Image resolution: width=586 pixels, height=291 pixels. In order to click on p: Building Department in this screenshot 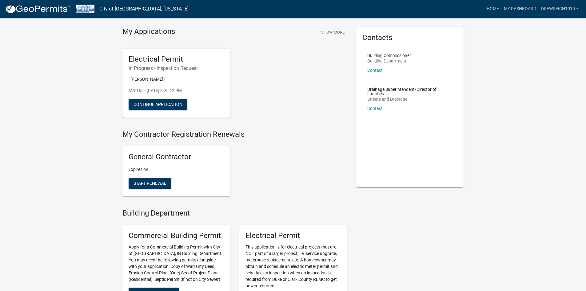, I will do `click(389, 61)`.